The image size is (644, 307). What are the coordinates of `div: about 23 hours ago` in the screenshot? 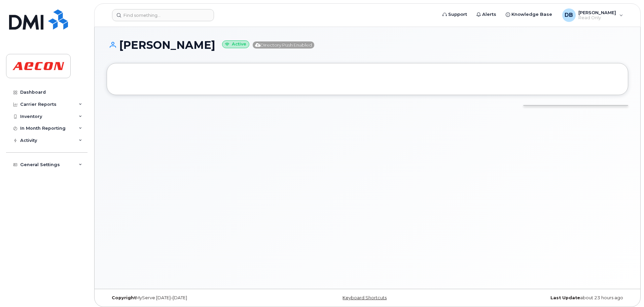 It's located at (541, 298).